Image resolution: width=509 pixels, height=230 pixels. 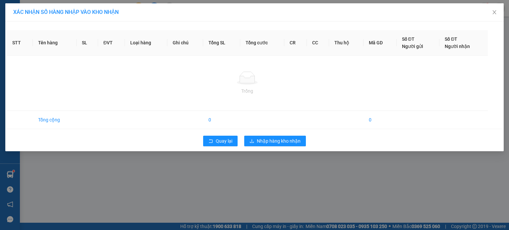 I want to click on span: Nhập hàng kho nhận, so click(x=279, y=141).